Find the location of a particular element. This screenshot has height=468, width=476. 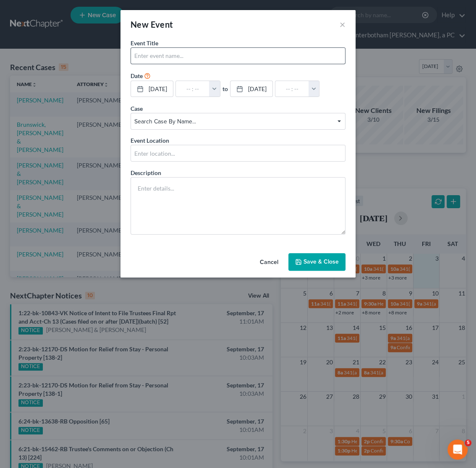

label: Case is located at coordinates (137, 108).